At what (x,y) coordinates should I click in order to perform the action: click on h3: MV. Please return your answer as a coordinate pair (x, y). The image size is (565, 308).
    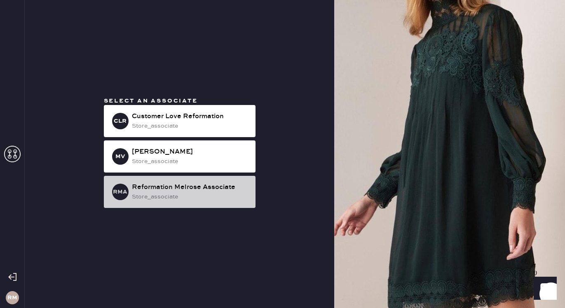
    Looking at the image, I should click on (120, 156).